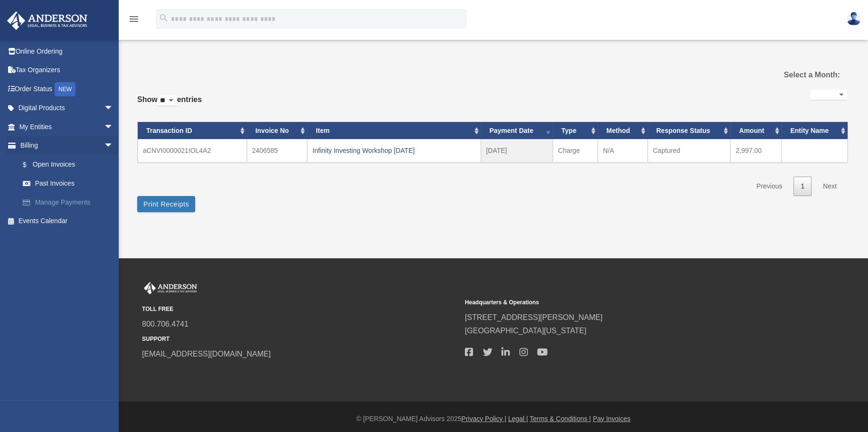 The image size is (868, 432). Describe the element at coordinates (560, 418) in the screenshot. I see `a: Terms & Conditions |` at that location.